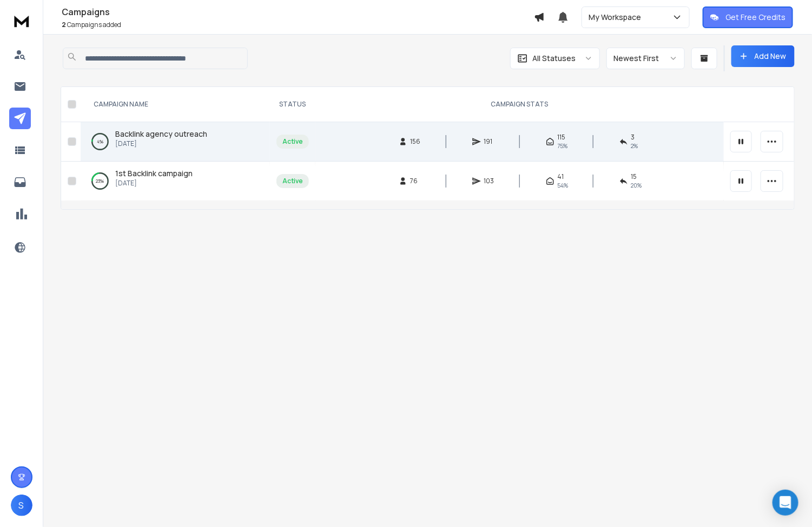 This screenshot has height=527, width=812. What do you see at coordinates (100, 142) in the screenshot?
I see `p: 4 %` at bounding box center [100, 142].